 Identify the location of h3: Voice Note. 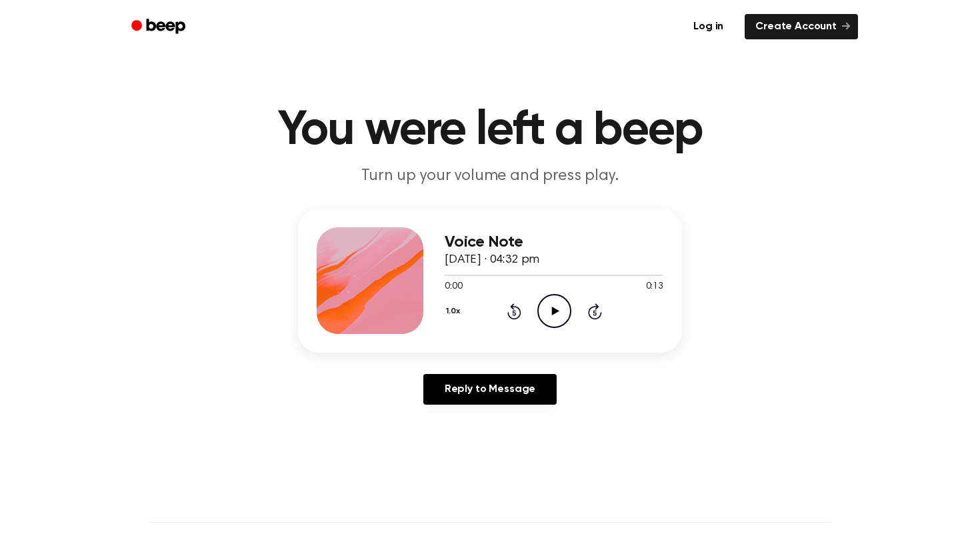
(554, 242).